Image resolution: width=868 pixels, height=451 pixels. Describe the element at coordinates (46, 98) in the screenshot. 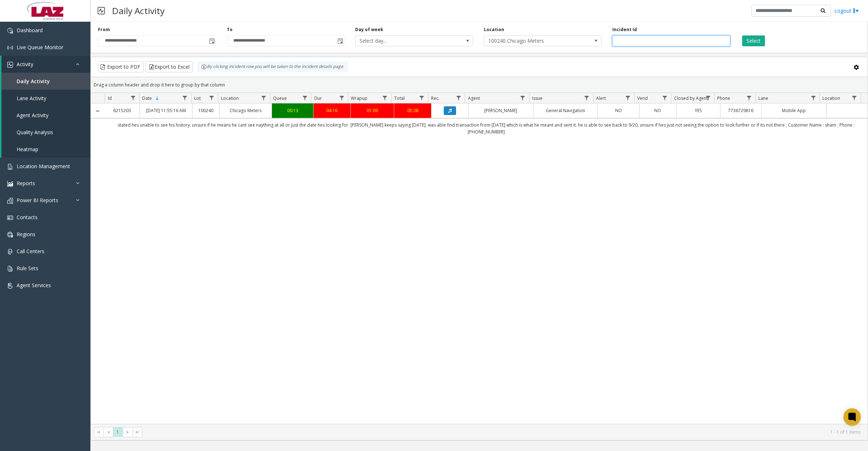

I see `a: Lane Activity` at that location.